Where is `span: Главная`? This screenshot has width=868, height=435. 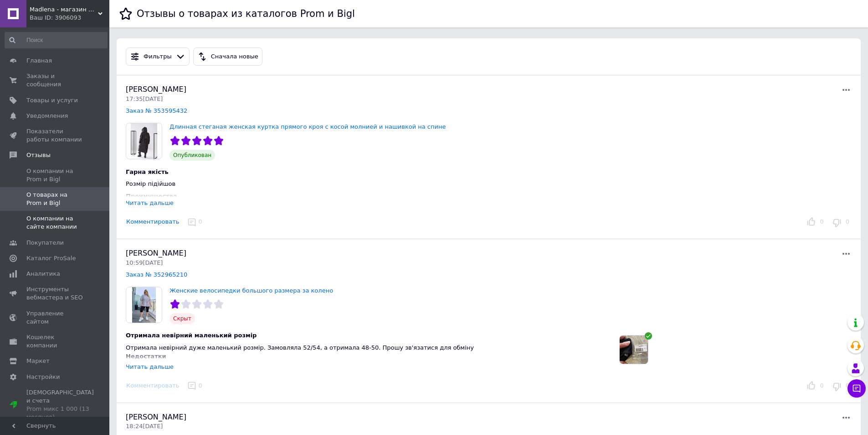
span: Главная is located at coordinates (39, 61).